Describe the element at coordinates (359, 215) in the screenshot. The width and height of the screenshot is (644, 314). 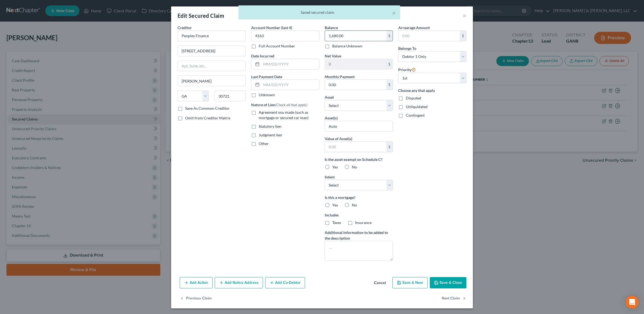
I see `label: Includes` at that location.